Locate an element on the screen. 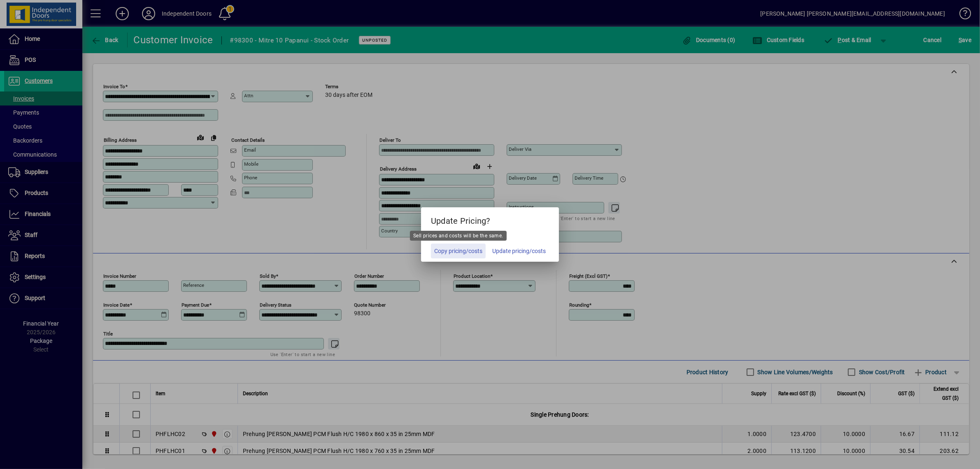 The image size is (980, 469). button: Copy pricing/costs is located at coordinates (458, 251).